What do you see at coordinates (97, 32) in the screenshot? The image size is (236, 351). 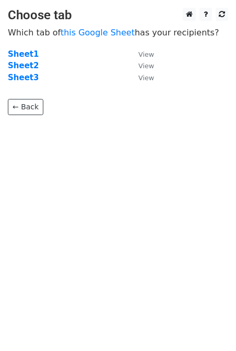 I see `a: this Google Sheet` at bounding box center [97, 32].